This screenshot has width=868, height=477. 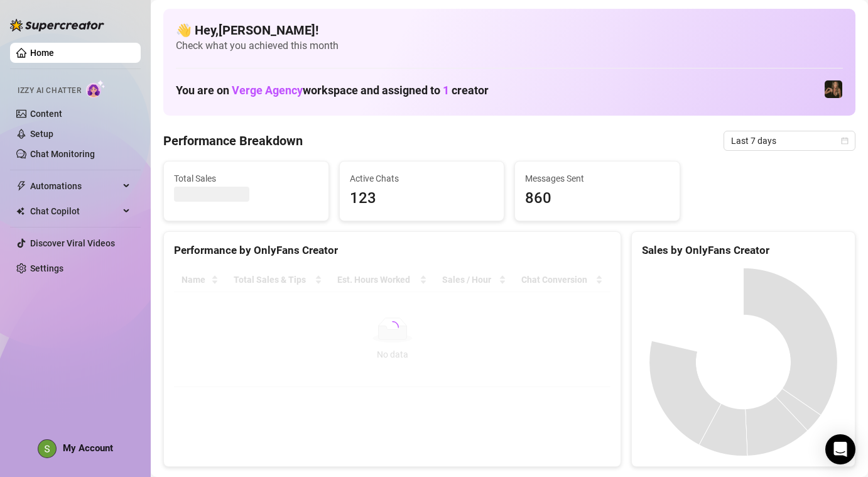 I want to click on span: Active Chats, so click(x=422, y=179).